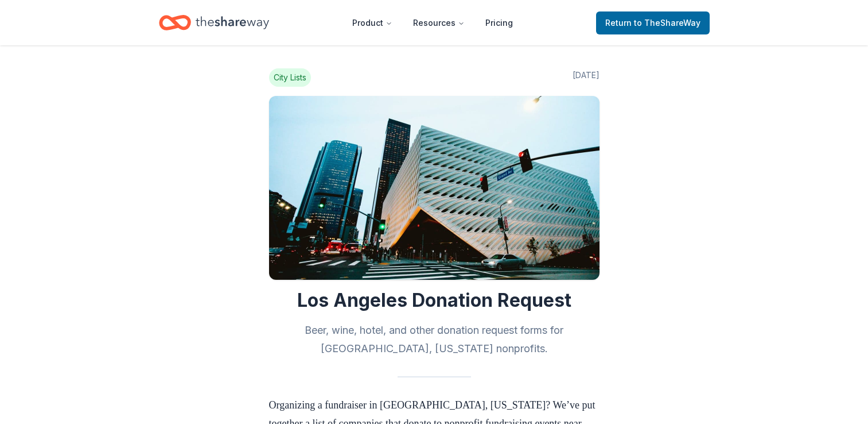  What do you see at coordinates (214, 22) in the screenshot?
I see `a: Home` at bounding box center [214, 22].